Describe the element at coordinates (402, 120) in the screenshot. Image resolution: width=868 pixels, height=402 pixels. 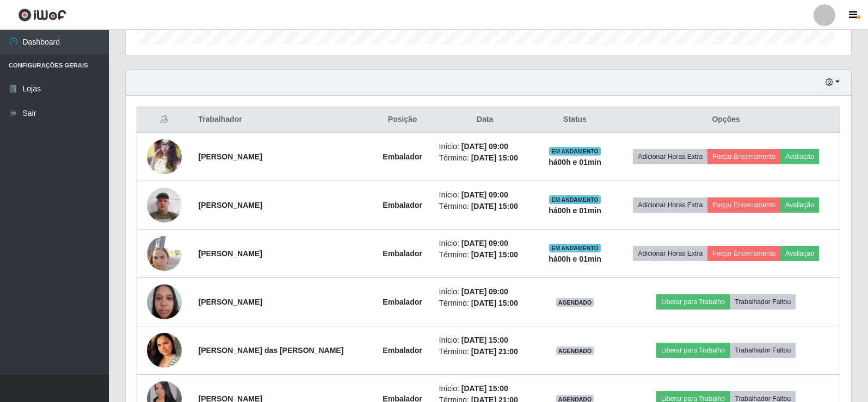
I see `th: Posição` at that location.